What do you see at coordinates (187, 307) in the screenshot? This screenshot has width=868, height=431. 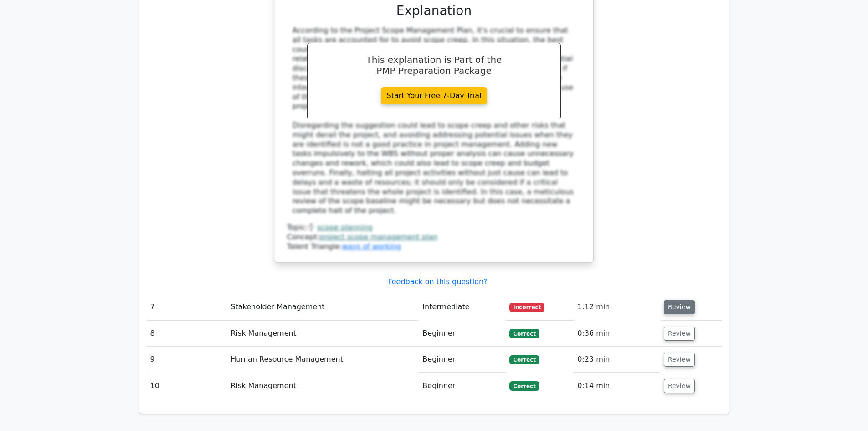 I see `td: 7` at bounding box center [187, 307].